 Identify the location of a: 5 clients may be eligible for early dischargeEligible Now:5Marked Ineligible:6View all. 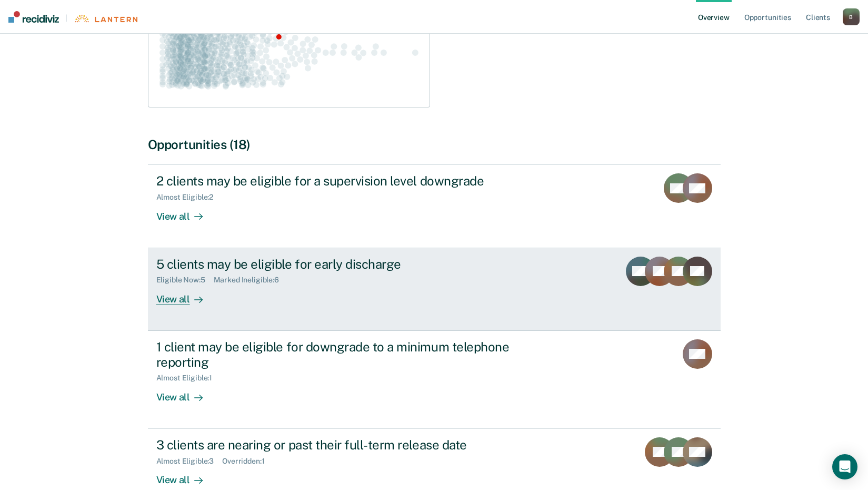
(434, 289).